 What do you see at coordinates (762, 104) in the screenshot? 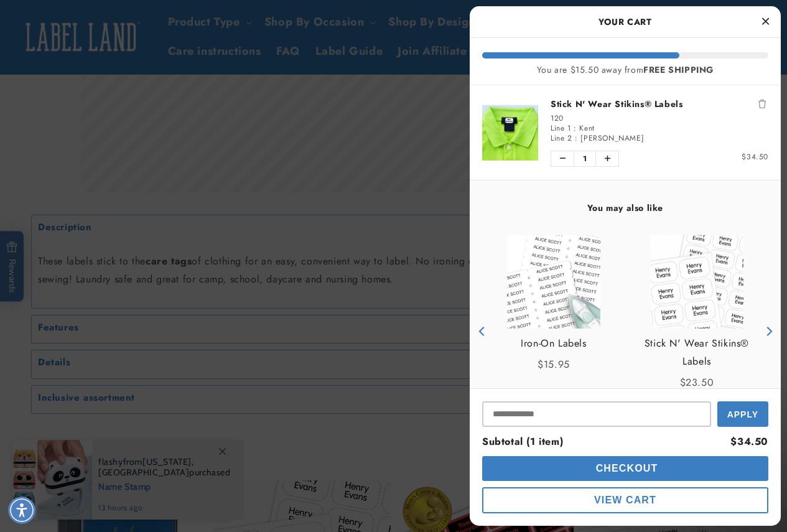
I see `button: Remove Stick N' Wear Stikins® Labels` at bounding box center [762, 104].